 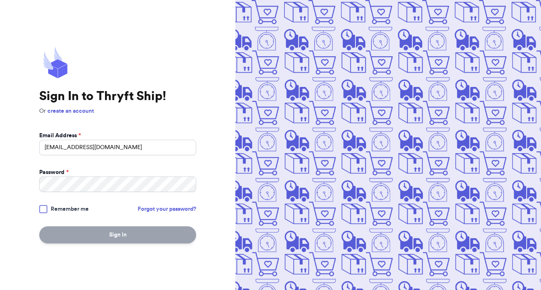 What do you see at coordinates (71, 111) in the screenshot?
I see `a: create an account` at bounding box center [71, 111].